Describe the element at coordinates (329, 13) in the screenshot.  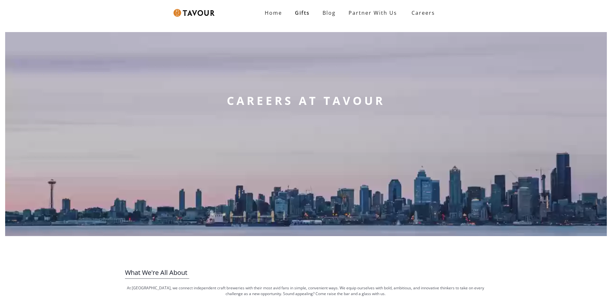
I see `a: Blog` at that location.